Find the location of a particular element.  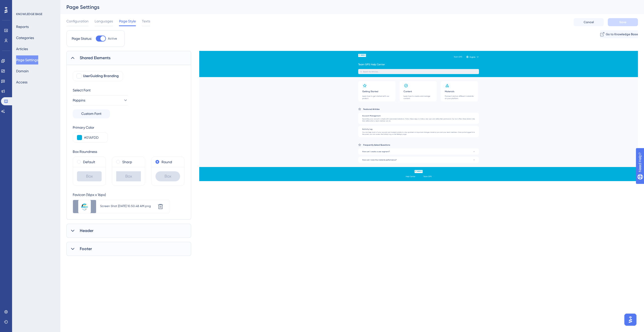

span: Poppins is located at coordinates (79, 100).